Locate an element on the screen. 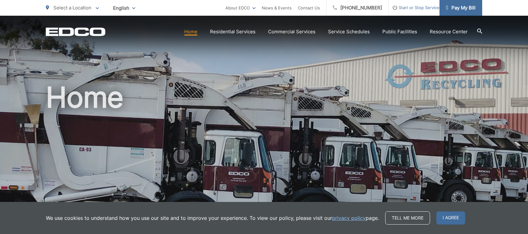 This screenshot has height=234, width=528. span: English is located at coordinates (124, 8).